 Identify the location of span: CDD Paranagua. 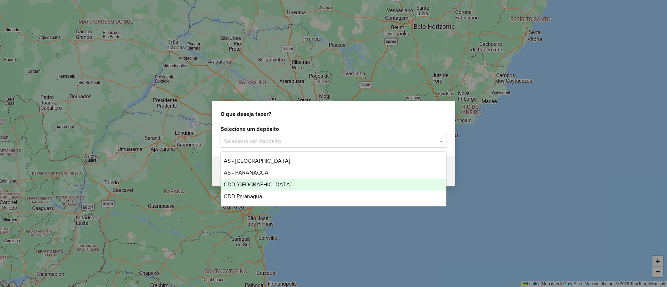
(243, 196).